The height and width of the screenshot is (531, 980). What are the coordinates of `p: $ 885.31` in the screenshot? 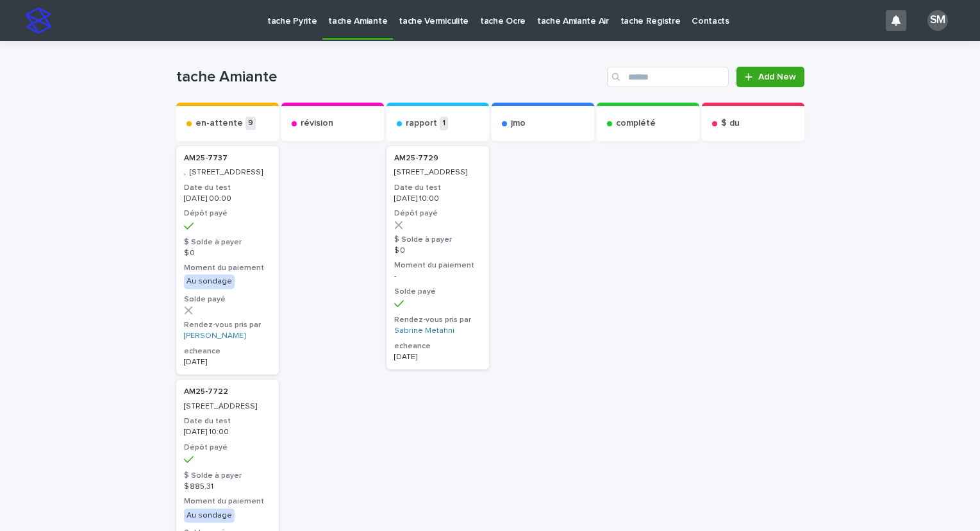 It's located at (228, 487).